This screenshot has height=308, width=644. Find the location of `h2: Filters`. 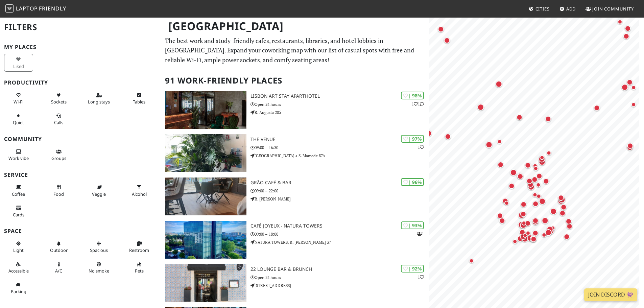

h2: Filters is located at coordinates (81, 27).